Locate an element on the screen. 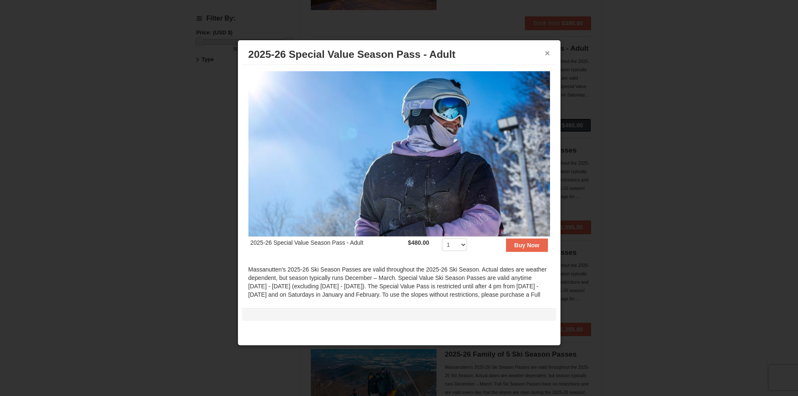 This screenshot has width=798, height=396. h3: 2025-26 Special Value Season Pass - Adult is located at coordinates (399, 54).